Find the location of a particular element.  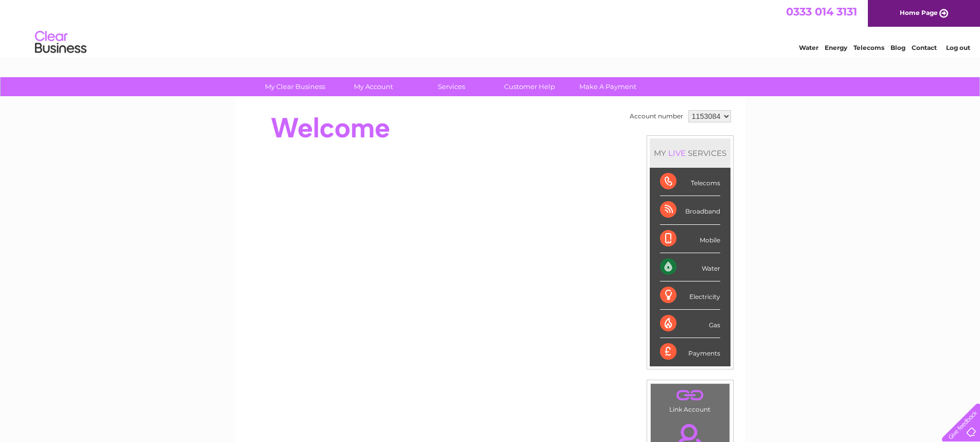

a: Energy is located at coordinates (836, 47).